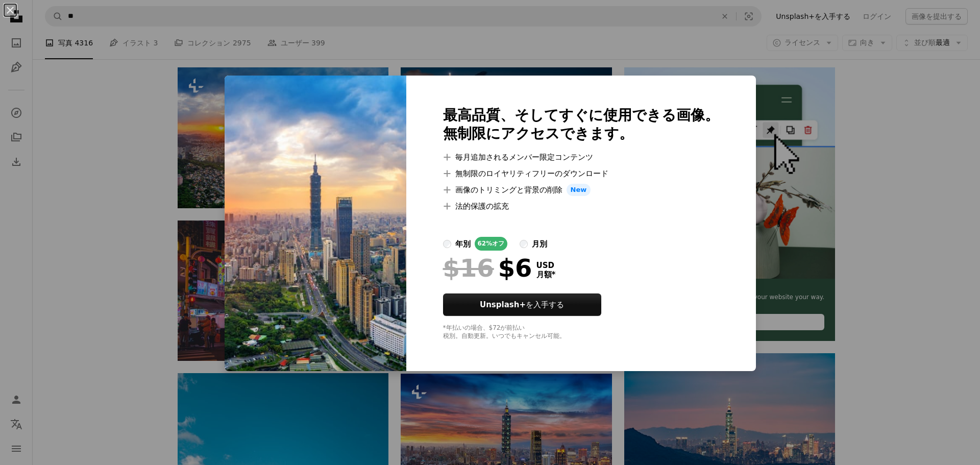 This screenshot has width=980, height=465. I want to click on span: USD, so click(546, 265).